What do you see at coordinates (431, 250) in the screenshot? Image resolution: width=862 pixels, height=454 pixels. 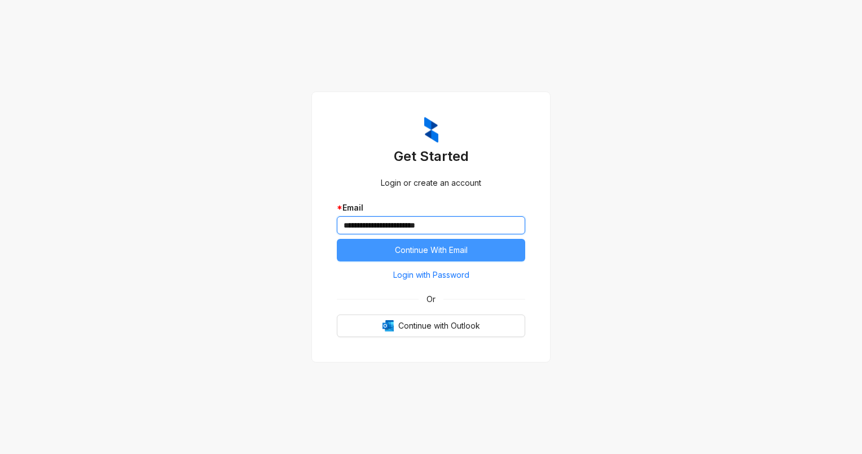 I see `button: Continue With Email` at bounding box center [431, 250].